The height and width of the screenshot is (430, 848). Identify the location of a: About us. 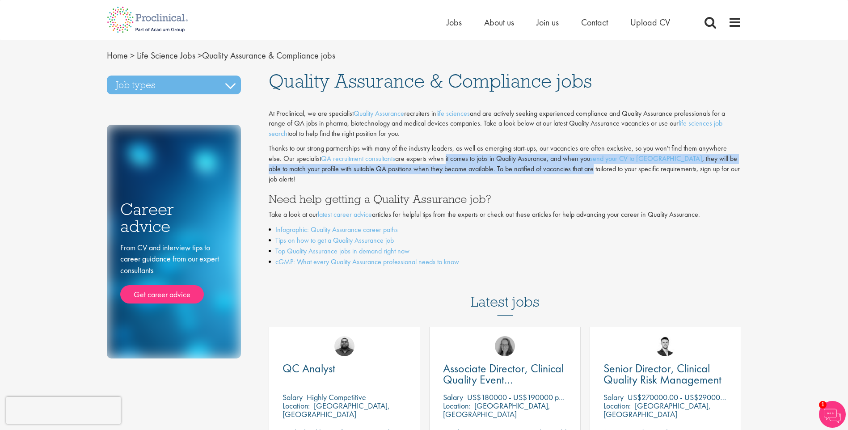
(499, 22).